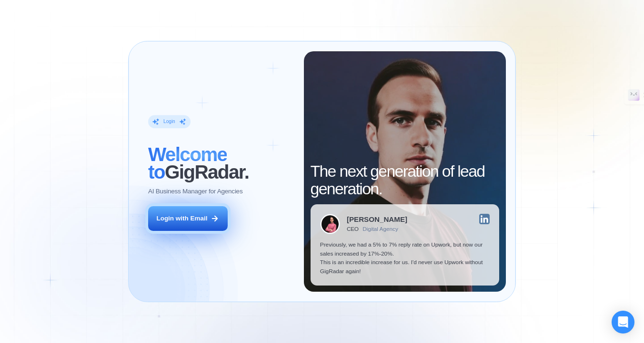 Image resolution: width=644 pixels, height=343 pixels. Describe the element at coordinates (380, 229) in the screenshot. I see `div: Digital Agency` at that location.